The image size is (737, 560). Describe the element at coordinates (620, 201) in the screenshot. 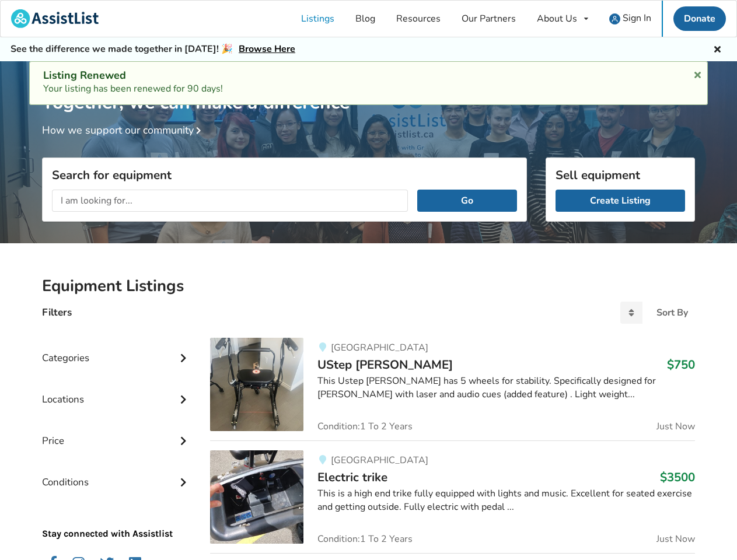

I see `a: Create Listing` at that location.